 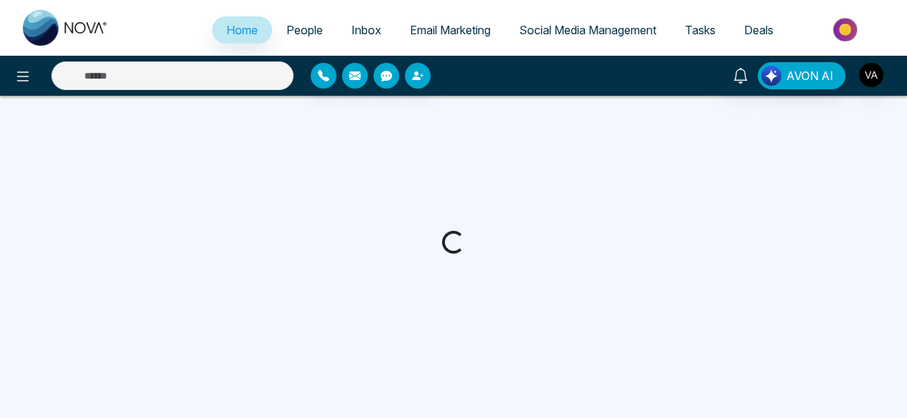 What do you see at coordinates (366, 30) in the screenshot?
I see `a: Inbox` at bounding box center [366, 30].